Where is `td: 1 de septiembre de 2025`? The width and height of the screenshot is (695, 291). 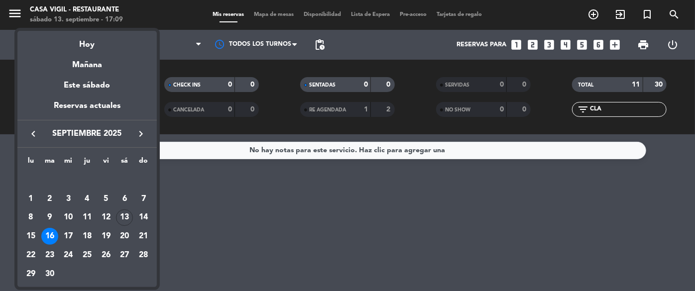 td: 1 de septiembre de 2025 is located at coordinates (31, 199).